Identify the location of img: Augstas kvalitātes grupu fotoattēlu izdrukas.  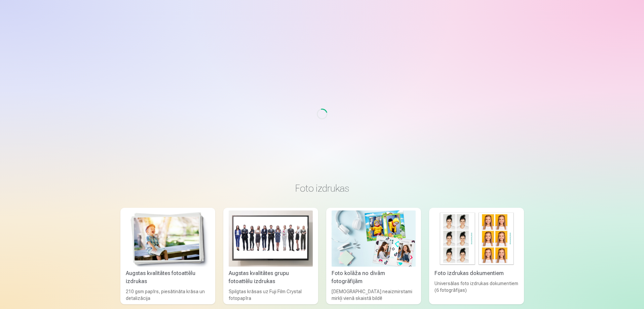
(271, 239).